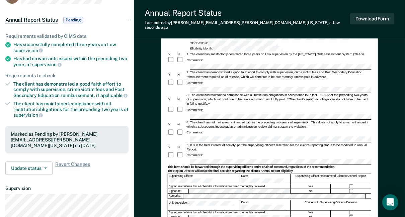  I want to click on div: 5. It is in the best interest of society, per the supervising officer's discretion for the client..., so click(278, 147).